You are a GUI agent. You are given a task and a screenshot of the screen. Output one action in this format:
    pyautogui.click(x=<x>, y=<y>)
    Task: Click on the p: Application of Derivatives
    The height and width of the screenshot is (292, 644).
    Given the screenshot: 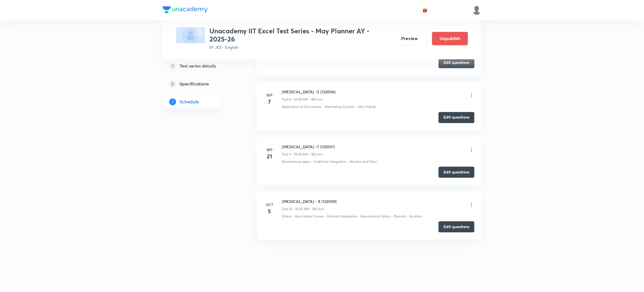 What is the action you would take?
    pyautogui.click(x=302, y=107)
    